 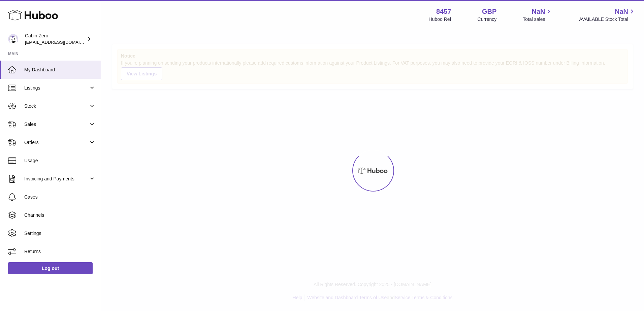 What do you see at coordinates (56, 124) in the screenshot?
I see `span: Sales` at bounding box center [56, 124].